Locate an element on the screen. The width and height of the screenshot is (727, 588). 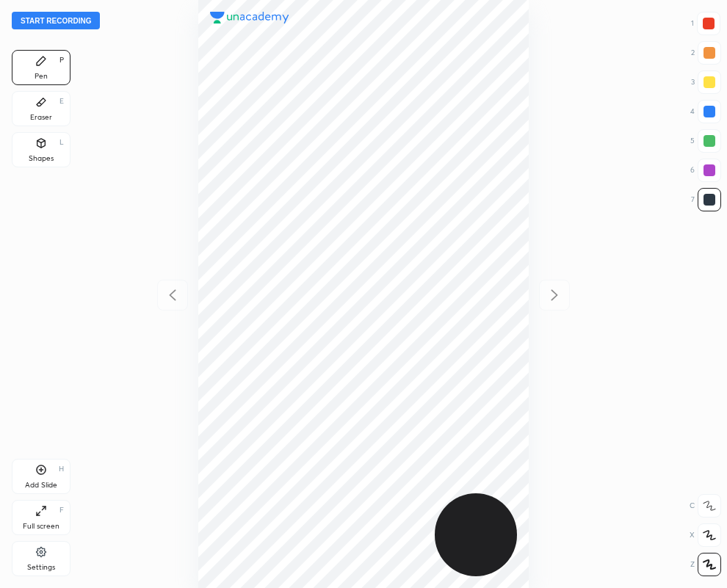
div: Add Slide is located at coordinates (41, 485).